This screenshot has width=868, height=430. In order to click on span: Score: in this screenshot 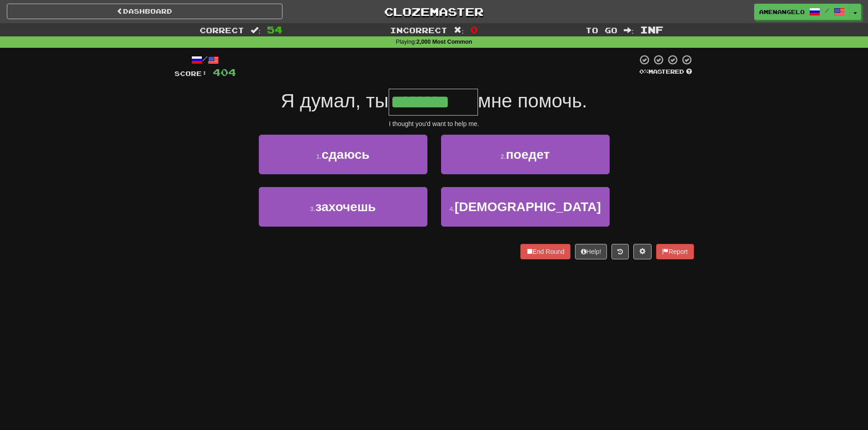, I will do `click(191, 74)`.